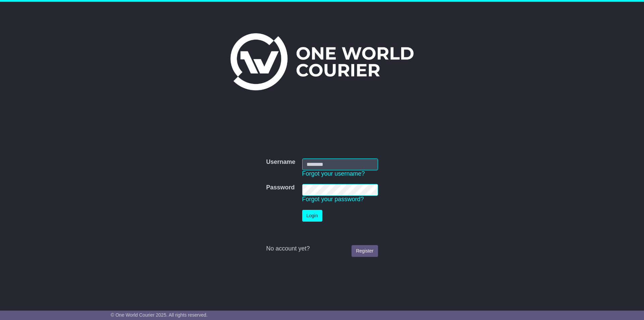 The image size is (644, 320). Describe the element at coordinates (322, 62) in the screenshot. I see `img: One World` at that location.